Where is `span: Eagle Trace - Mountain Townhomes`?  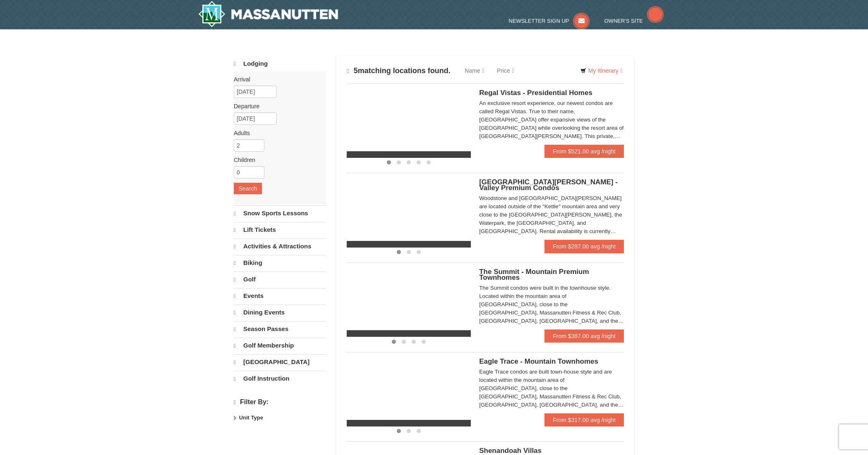
span: Eagle Trace - Mountain Townhomes is located at coordinates (538, 361).